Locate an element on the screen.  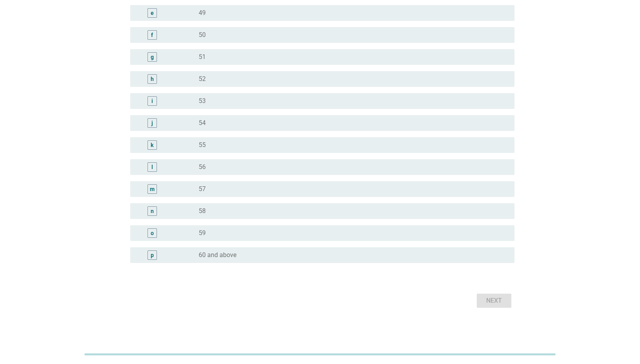
div: n is located at coordinates (152, 211).